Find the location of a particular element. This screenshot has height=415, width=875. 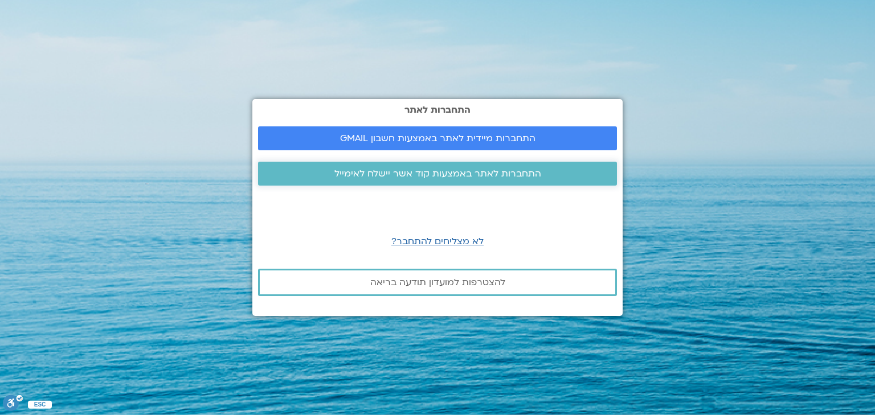

span: להצטרפות למועדון תודעה בריאה is located at coordinates (437, 282).